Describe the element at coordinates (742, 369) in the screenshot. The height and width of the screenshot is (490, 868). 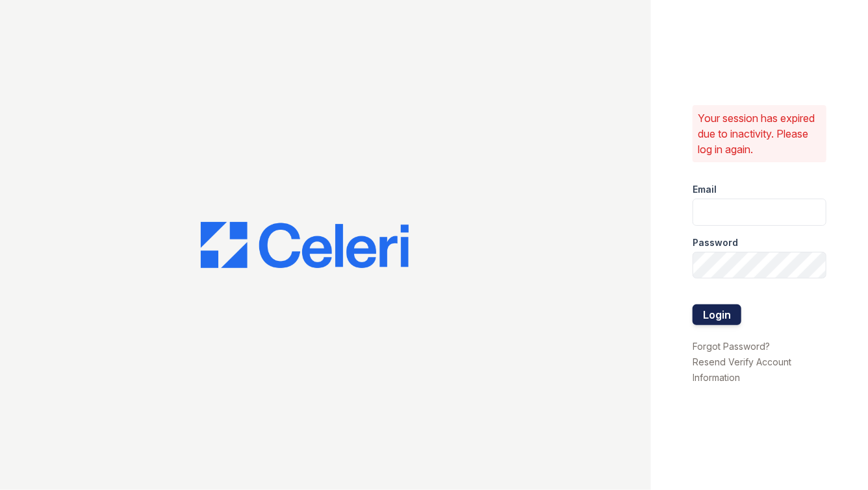
I see `a: Resend Verify Account Information` at that location.